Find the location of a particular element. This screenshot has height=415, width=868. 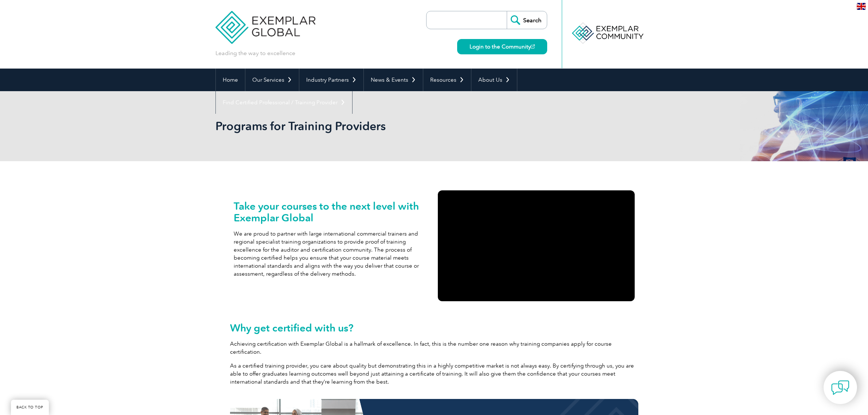

h2: Take your courses to the next level with Exemplar Global is located at coordinates (332, 212).